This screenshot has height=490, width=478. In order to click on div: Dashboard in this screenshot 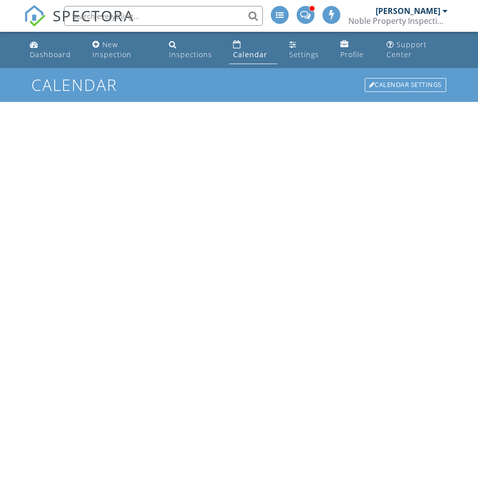, I will do `click(50, 54)`.